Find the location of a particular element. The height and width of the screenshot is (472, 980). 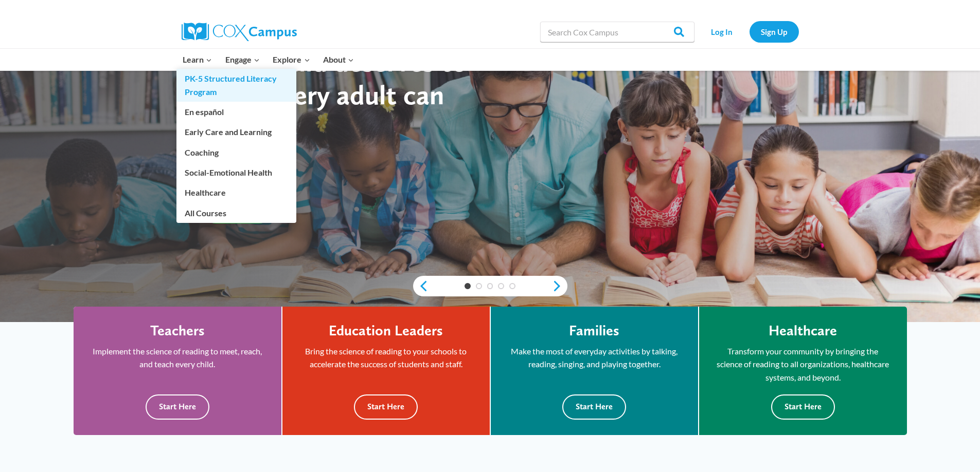

nav: Primary Navigation is located at coordinates (268, 60).